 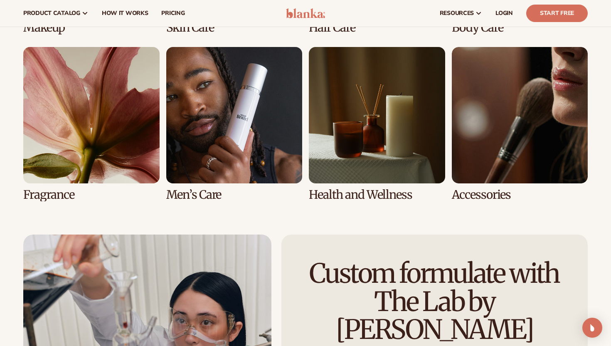 I want to click on h3: Makeup, so click(x=91, y=27).